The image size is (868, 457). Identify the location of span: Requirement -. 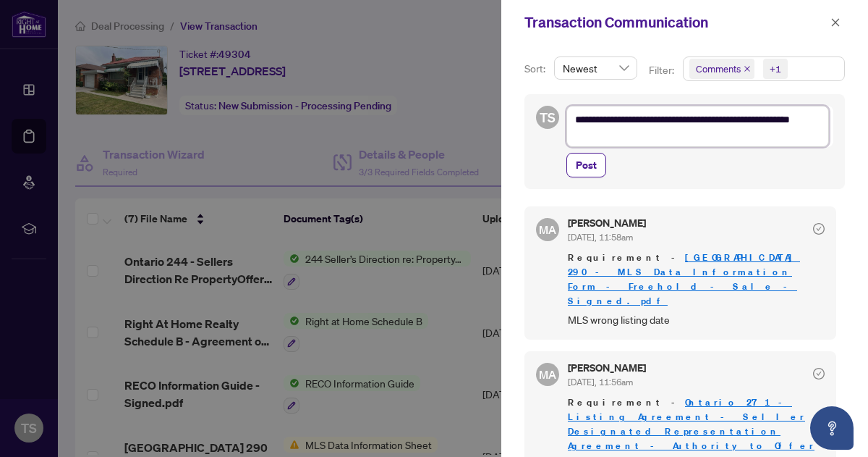
(696, 279).